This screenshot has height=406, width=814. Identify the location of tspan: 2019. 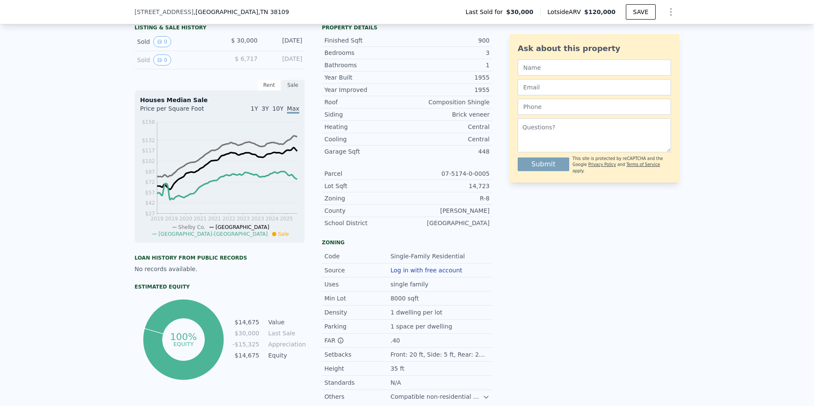
(171, 219).